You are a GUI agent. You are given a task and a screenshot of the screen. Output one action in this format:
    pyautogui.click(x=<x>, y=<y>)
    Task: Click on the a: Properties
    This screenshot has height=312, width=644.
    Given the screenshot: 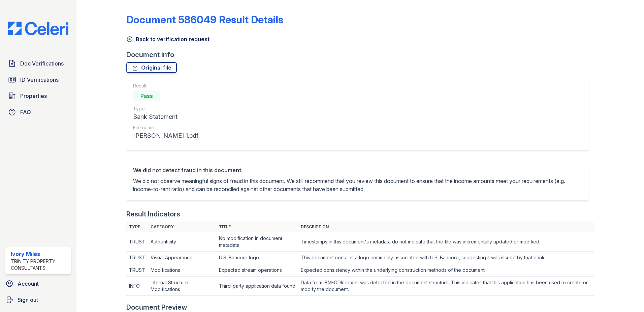 What is the action you would take?
    pyautogui.click(x=38, y=96)
    